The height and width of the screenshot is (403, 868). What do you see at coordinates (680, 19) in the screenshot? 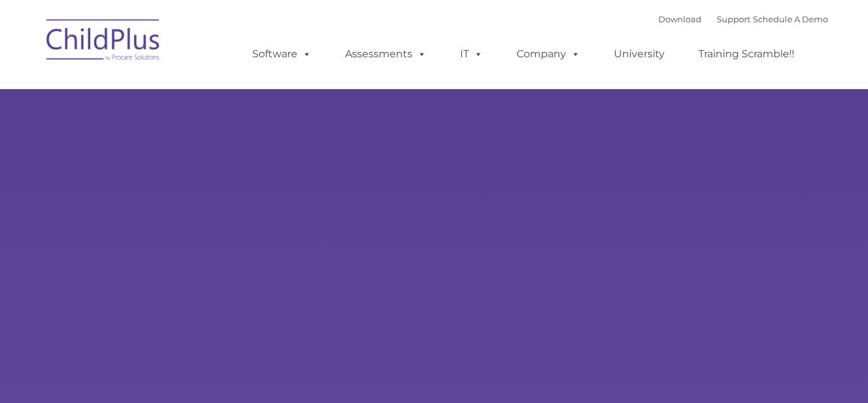
I see `a: Download` at bounding box center [680, 19].